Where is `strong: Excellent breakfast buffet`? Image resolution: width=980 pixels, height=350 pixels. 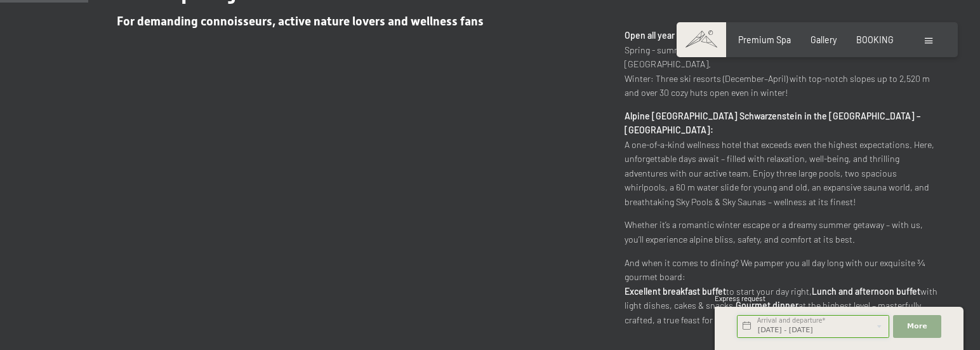
strong: Excellent breakfast buffet is located at coordinates (676, 291).